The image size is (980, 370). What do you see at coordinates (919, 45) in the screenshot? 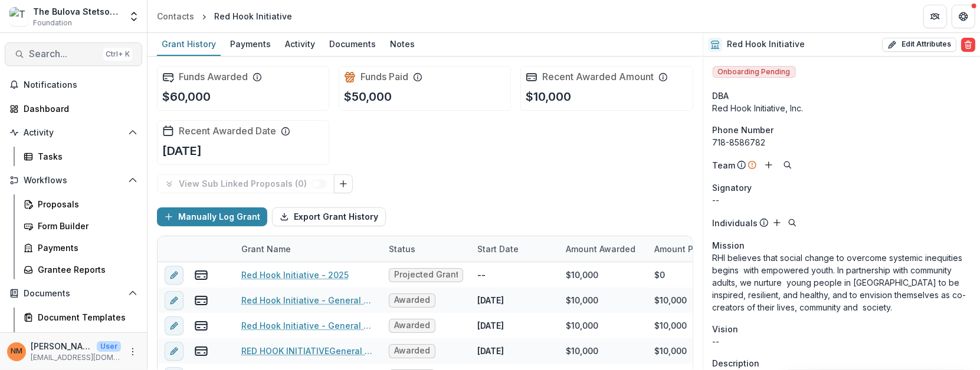
I see `button: Edit Attributes` at bounding box center [919, 45].